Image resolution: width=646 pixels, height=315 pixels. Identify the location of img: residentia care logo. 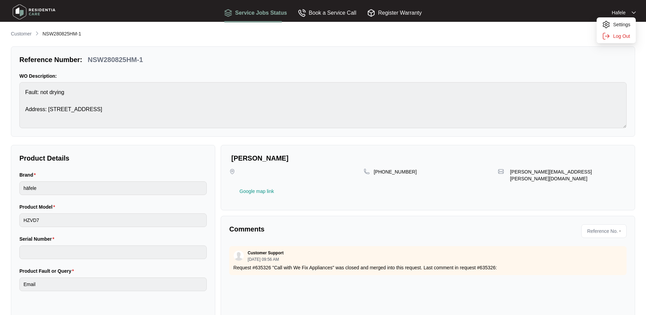
(34, 12).